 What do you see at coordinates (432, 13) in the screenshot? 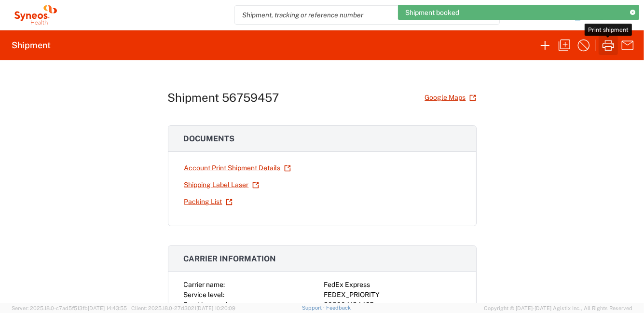
I see `span: Shipment booked` at bounding box center [432, 13].